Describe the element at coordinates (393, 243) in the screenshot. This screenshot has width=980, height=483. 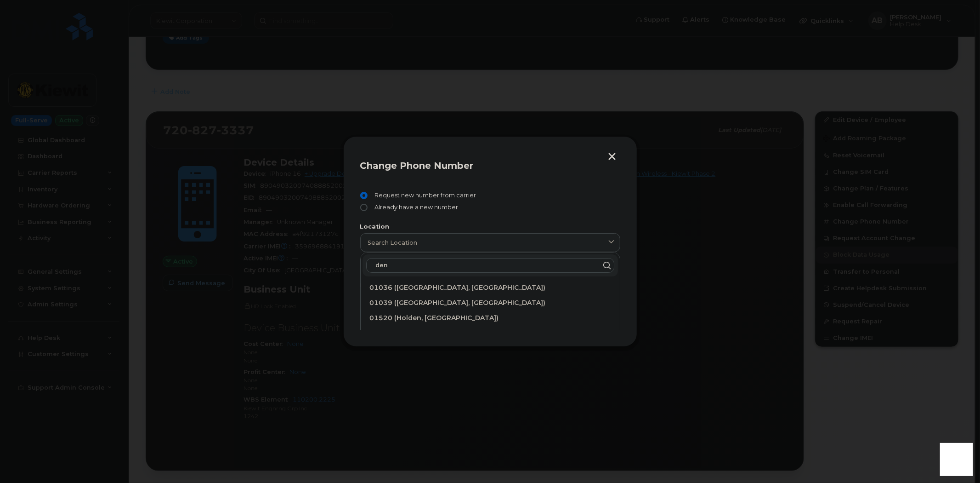
I see `span: Search location` at that location.